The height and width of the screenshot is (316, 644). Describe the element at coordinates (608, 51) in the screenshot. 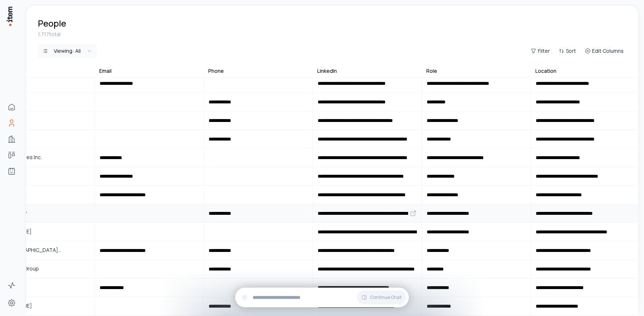

I see `span: Edit Columns` at that location.